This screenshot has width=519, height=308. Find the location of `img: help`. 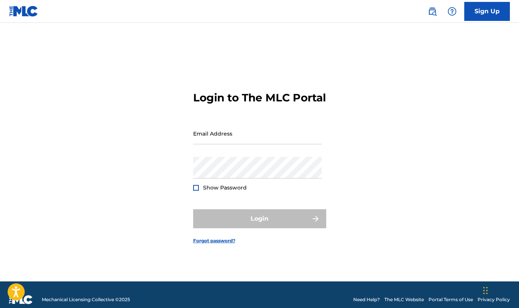

img: help is located at coordinates (452, 11).